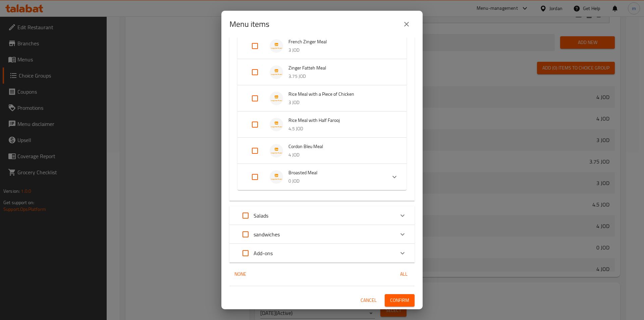  Describe the element at coordinates (341, 128) in the screenshot. I see `p: 4.5 JOD` at that location.